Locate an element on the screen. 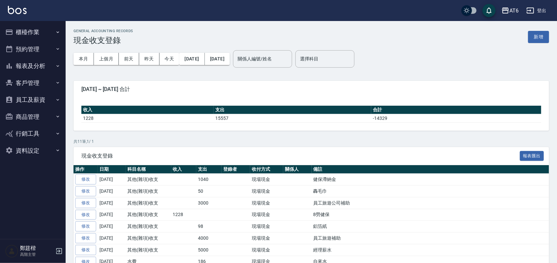  button: save is located at coordinates (489, 11).